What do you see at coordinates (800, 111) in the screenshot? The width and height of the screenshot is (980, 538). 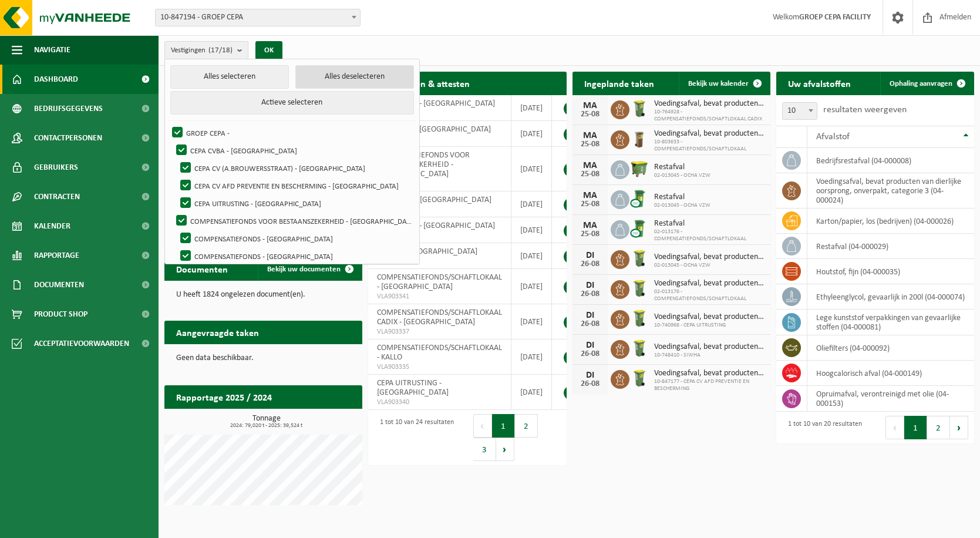 I see `span: 10` at bounding box center [800, 111].